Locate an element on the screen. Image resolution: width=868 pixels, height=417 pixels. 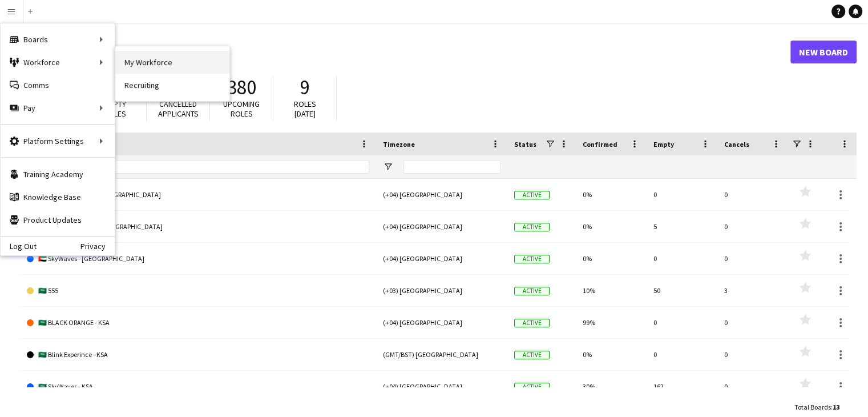
input: Timezone Filter Input is located at coordinates (452, 167).